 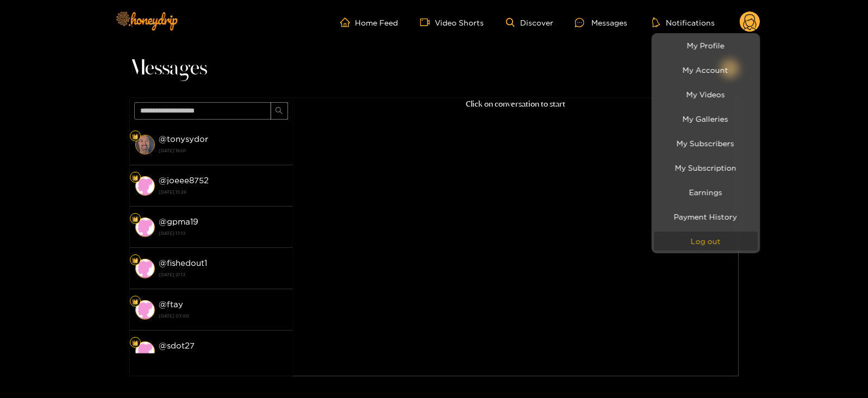 I want to click on a: My Subscribers, so click(x=706, y=143).